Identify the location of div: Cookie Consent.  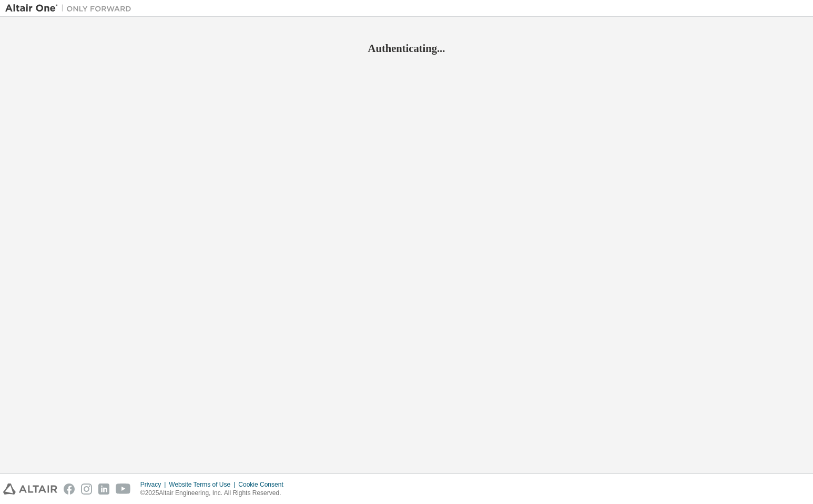
(264, 484).